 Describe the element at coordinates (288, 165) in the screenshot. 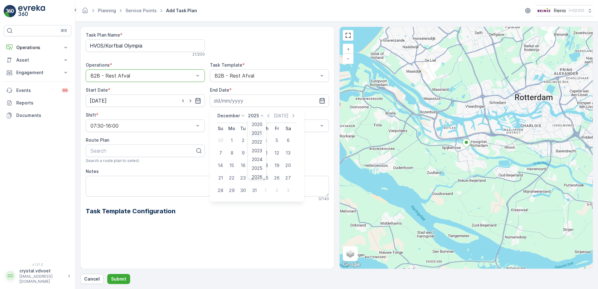

I see `div: 20` at that location.